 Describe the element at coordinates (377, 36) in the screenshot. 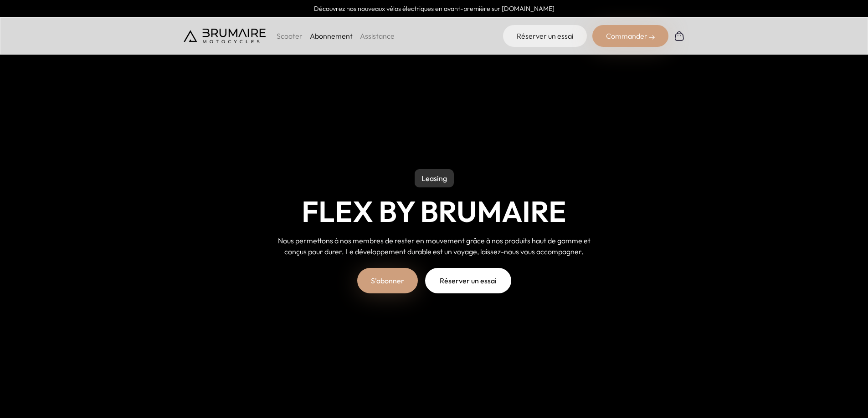

I see `a: Assistance` at that location.